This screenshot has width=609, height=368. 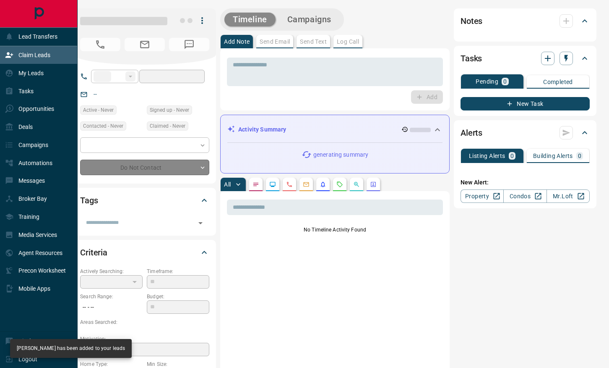 I want to click on button: Open, so click(x=201, y=223).